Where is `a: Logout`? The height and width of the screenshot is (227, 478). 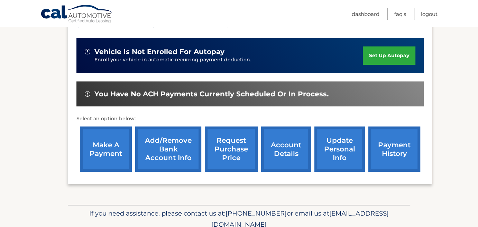
a: Logout is located at coordinates (429, 14).